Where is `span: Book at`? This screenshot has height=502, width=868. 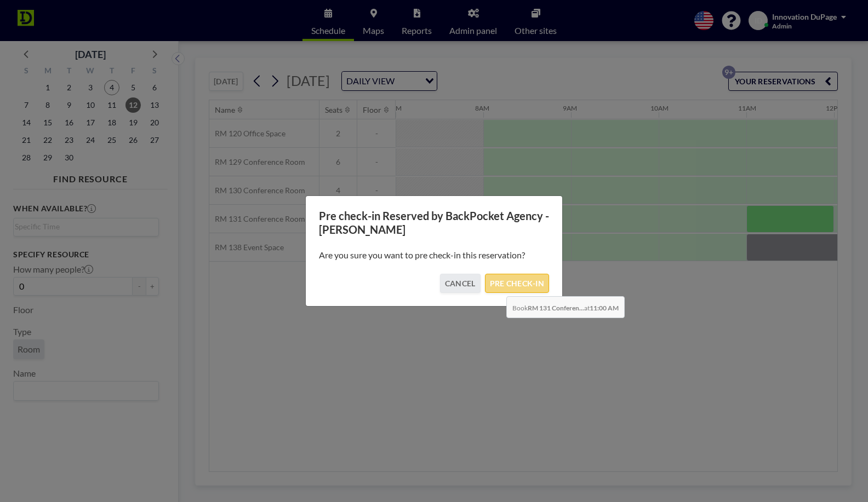 span: Book at is located at coordinates (565, 307).